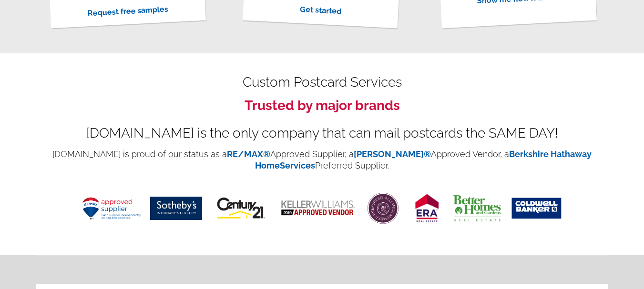 Image resolution: width=644 pixels, height=289 pixels. I want to click on img: keller, so click(318, 208).